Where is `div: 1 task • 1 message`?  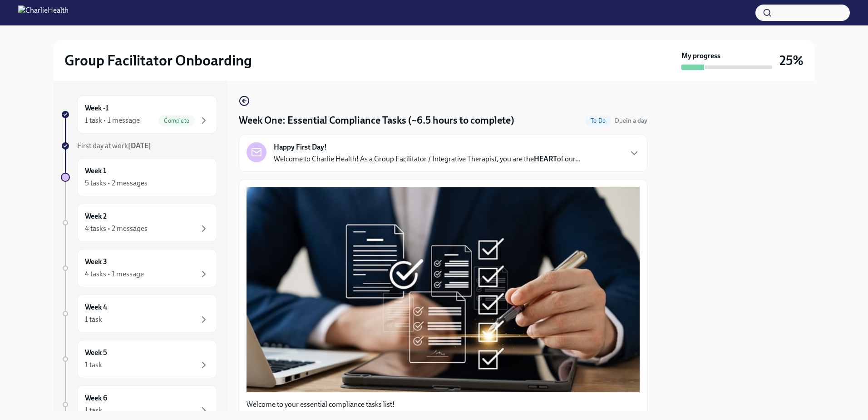 div: 1 task • 1 message is located at coordinates (112, 120).